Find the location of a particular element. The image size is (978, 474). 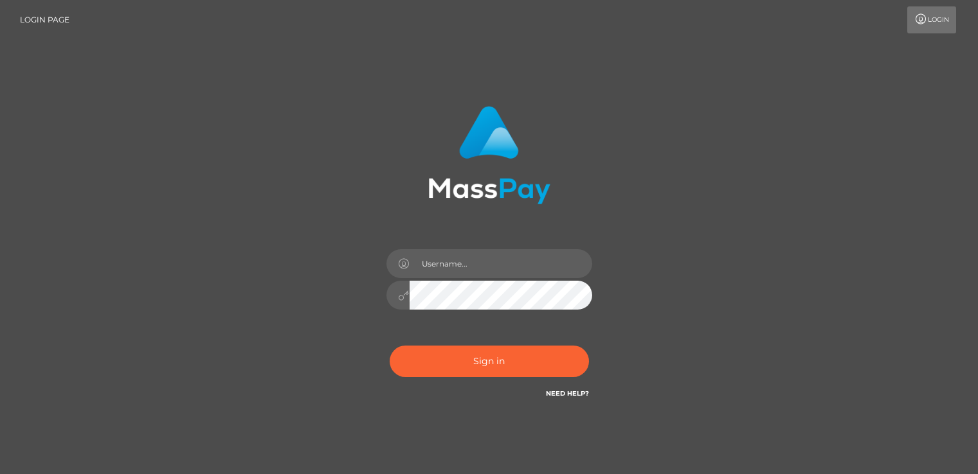

a: Login is located at coordinates (931, 20).